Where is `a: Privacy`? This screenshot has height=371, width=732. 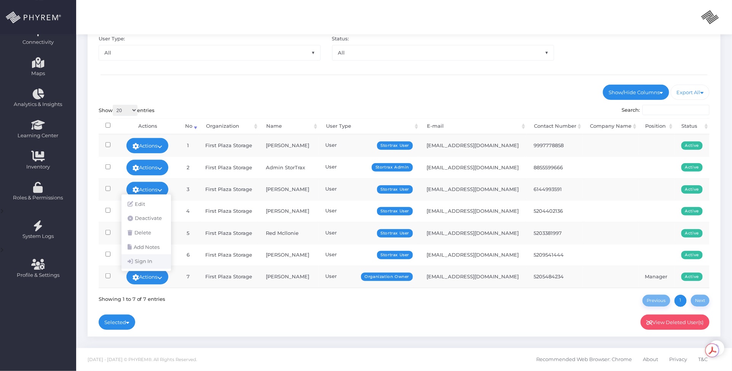 a: Privacy is located at coordinates (678, 359).